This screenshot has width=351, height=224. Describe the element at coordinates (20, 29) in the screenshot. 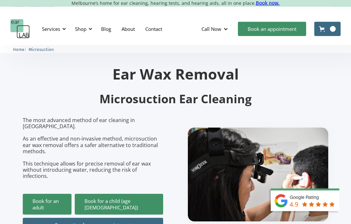

I see `a: home` at that location.